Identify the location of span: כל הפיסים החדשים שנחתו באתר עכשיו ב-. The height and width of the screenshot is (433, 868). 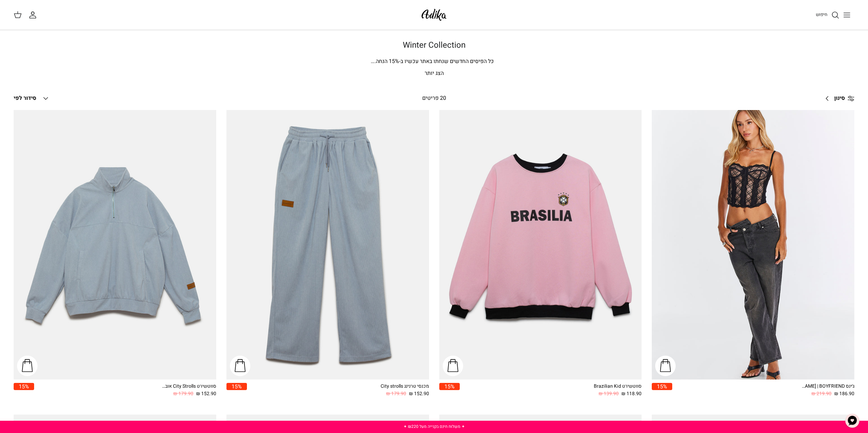
(447, 61).